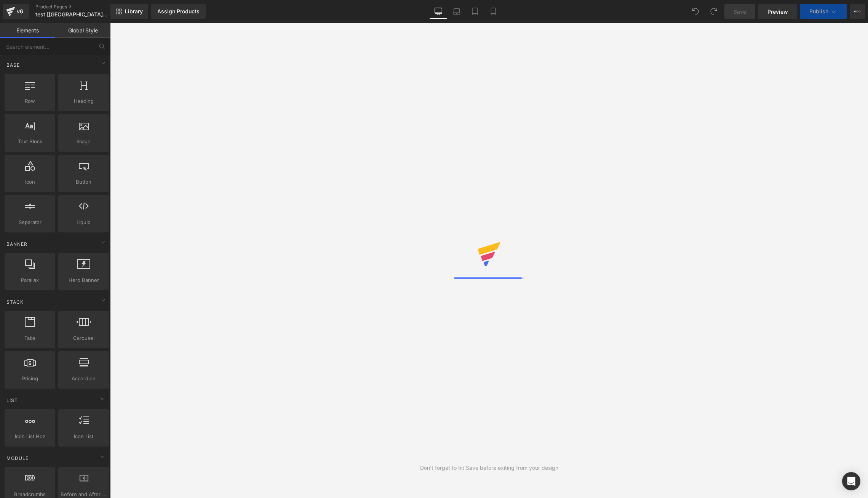  What do you see at coordinates (29, 141) in the screenshot?
I see `span: Text Block` at bounding box center [29, 141].